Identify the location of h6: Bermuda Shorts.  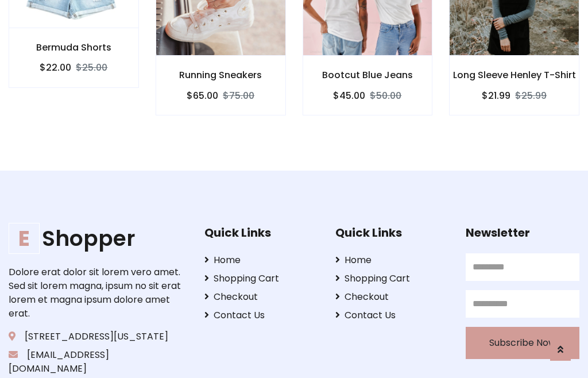
(73, 47).